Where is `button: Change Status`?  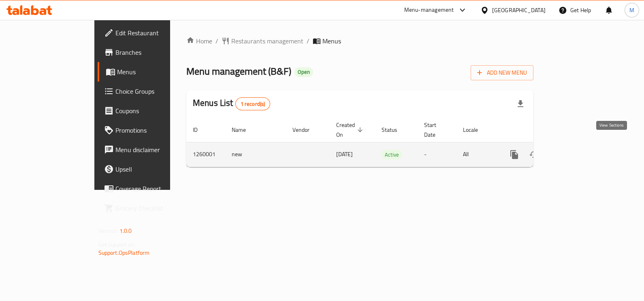
button: Change Status is located at coordinates (534, 154).